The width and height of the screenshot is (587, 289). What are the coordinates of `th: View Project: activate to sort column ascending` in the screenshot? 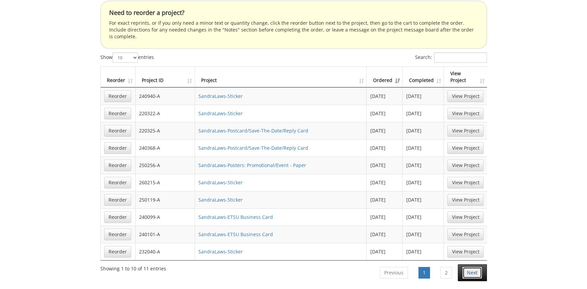 It's located at (465, 77).